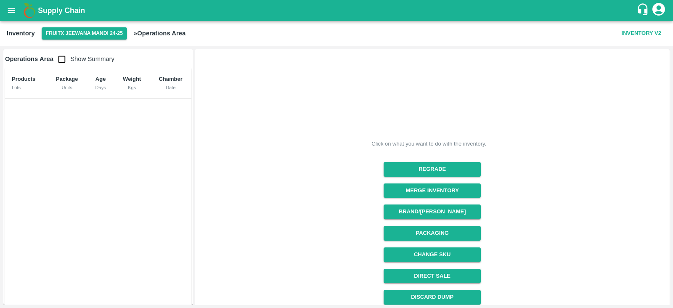  I want to click on button: Packaging, so click(432, 233).